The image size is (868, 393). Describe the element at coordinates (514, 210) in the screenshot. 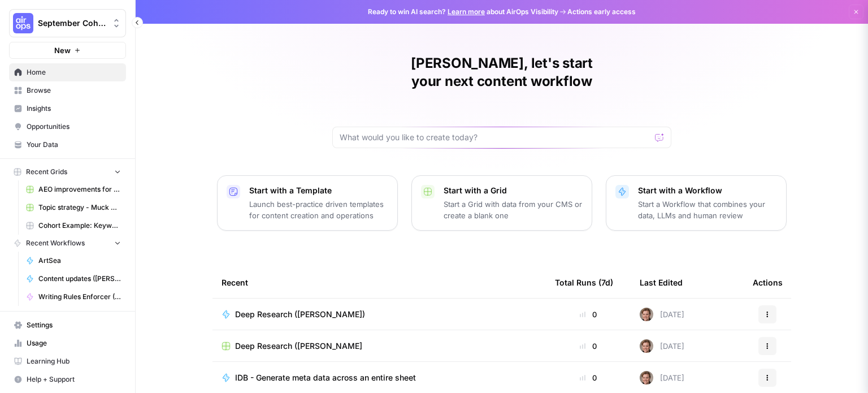

I see `p: Start a Grid with data from your CMS or create a blank one` at that location.